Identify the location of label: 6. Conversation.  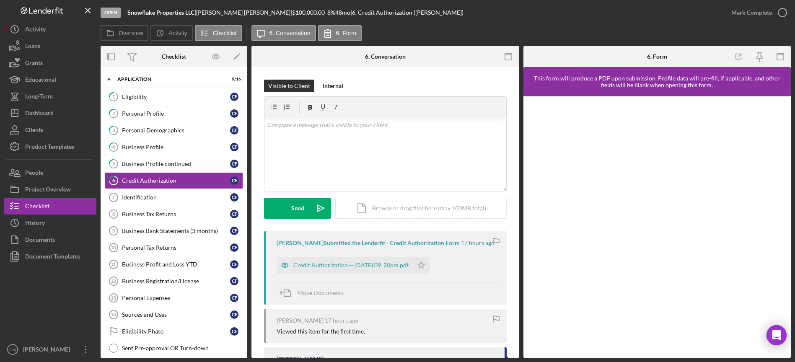
(290, 33).